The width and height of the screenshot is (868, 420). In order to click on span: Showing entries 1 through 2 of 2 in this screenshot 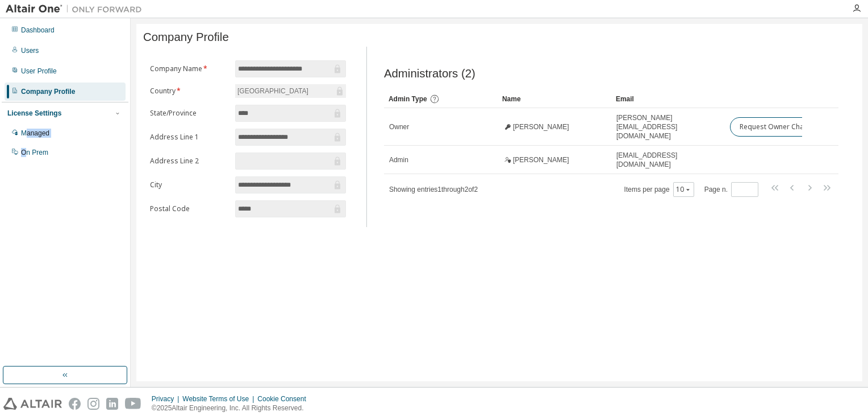, I will do `click(433, 189)`.